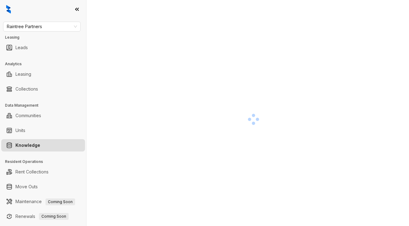  I want to click on li: Knowledge, so click(43, 145).